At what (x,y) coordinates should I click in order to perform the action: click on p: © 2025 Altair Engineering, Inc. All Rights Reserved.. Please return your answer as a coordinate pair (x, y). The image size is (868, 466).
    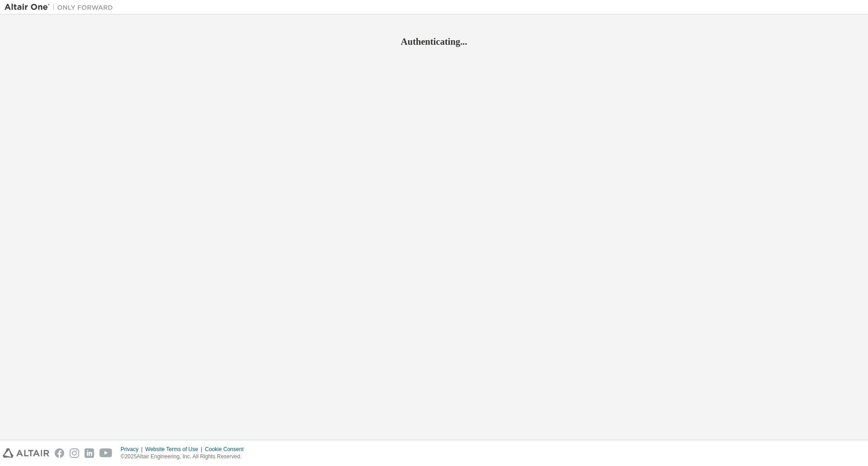
    Looking at the image, I should click on (185, 457).